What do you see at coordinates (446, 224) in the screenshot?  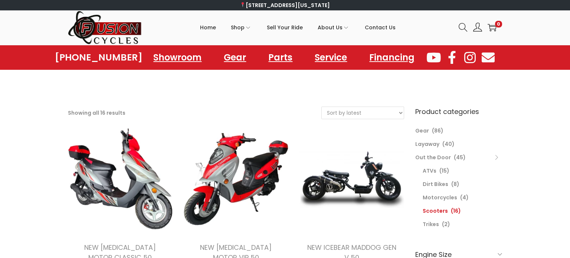 I see `span: (2)` at bounding box center [446, 224].